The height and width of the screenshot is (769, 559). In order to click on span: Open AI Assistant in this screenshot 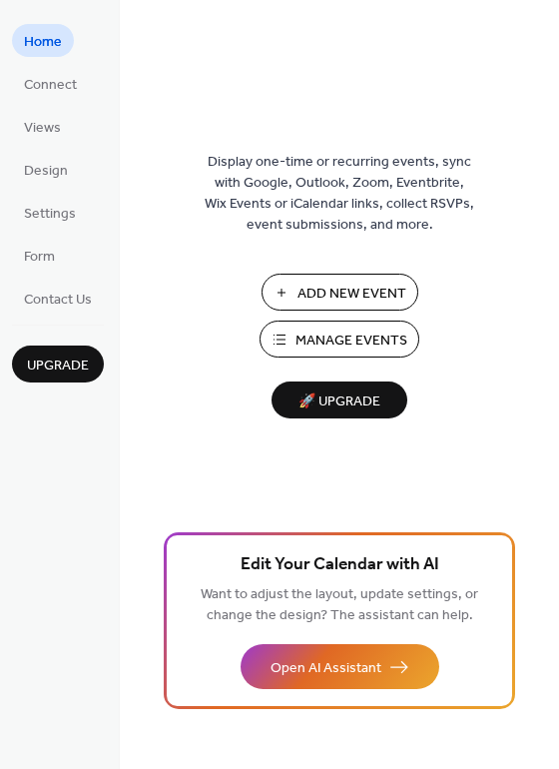, I will do `click(326, 668)`.